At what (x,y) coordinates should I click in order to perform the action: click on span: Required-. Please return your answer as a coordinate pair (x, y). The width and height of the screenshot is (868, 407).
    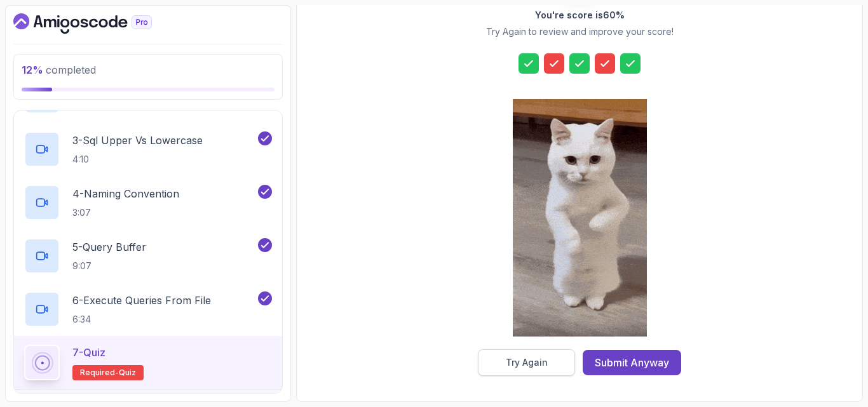
    Looking at the image, I should click on (99, 373).